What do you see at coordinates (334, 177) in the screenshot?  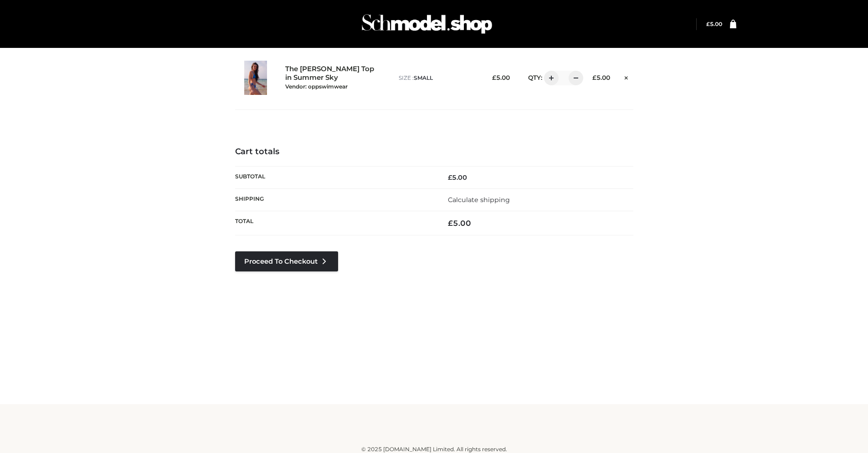 I see `th: Subtotal` at bounding box center [334, 177].